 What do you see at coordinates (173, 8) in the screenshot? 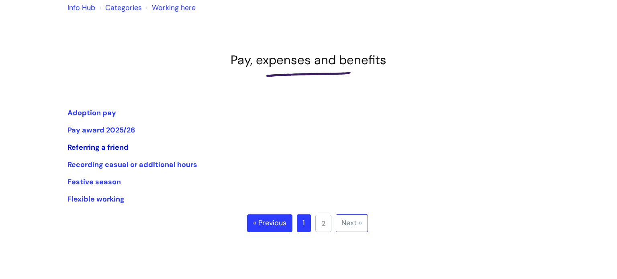
I see `a: Working here` at bounding box center [173, 8].